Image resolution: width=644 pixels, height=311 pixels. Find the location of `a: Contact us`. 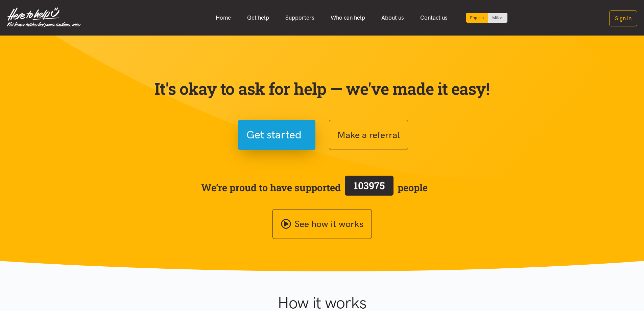

a: Contact us is located at coordinates (434, 17).